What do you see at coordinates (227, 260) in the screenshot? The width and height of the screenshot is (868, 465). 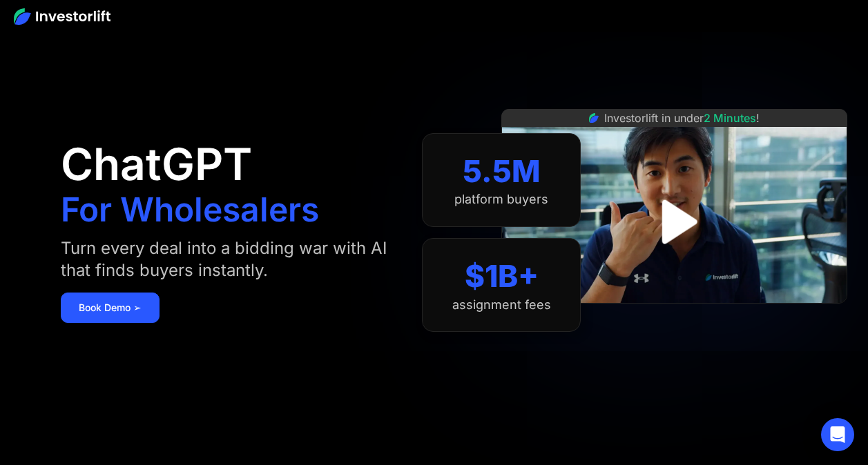 I see `div: Turn every deal into a bidding war with AI that finds buyers instantly.` at bounding box center [227, 260].